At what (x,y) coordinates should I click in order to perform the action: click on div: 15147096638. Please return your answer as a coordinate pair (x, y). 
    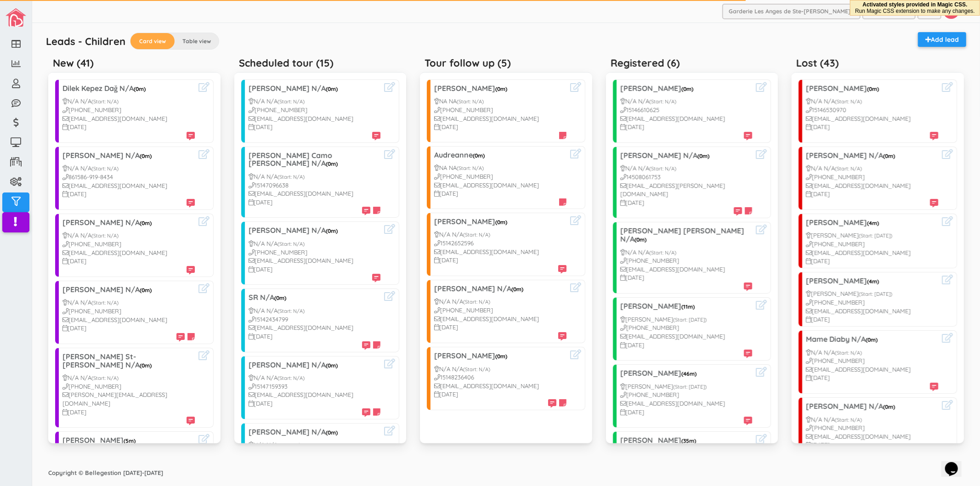
    Looking at the image, I should click on (315, 185).